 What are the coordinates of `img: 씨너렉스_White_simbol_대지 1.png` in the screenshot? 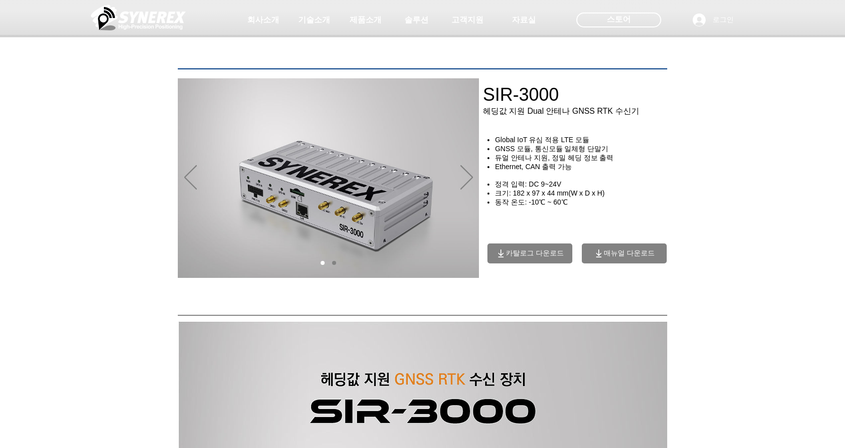 It's located at (138, 17).